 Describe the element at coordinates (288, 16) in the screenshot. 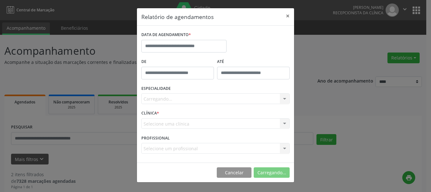

I see `button: Close` at that location.